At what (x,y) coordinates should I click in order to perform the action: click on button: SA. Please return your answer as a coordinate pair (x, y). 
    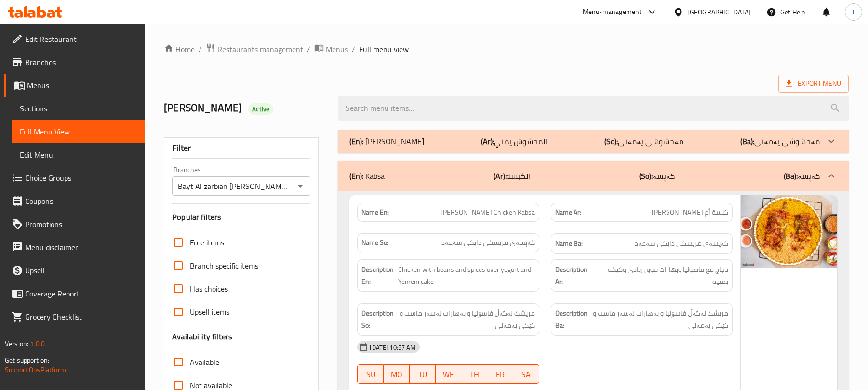
    Looking at the image, I should click on (526, 374).